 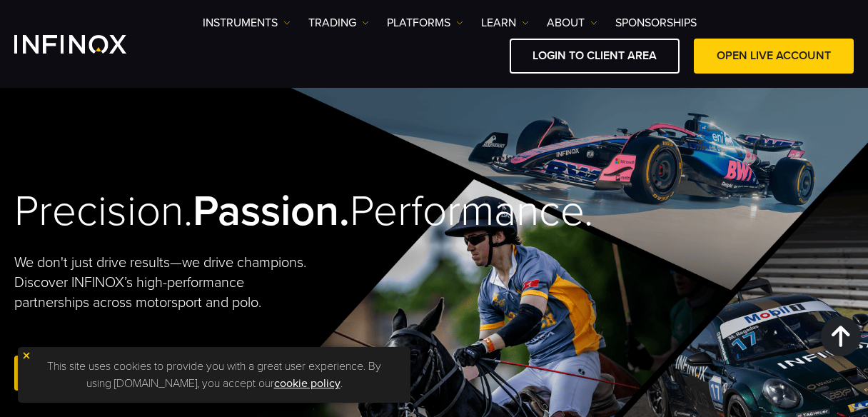 I want to click on p: We don't just drive results—we drive champions. Discover INFINOX’s high-performance partnerships ..., so click(x=166, y=283).